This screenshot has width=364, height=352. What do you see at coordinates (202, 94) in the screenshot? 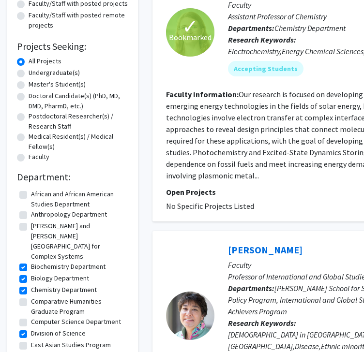
I see `b: Faculty Information:` at bounding box center [202, 94].